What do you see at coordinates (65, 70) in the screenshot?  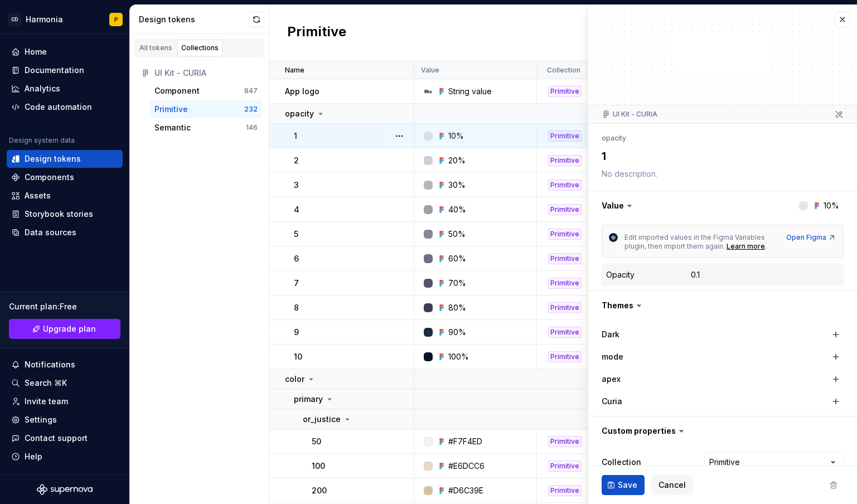 I see `a: Documentation` at bounding box center [65, 70].